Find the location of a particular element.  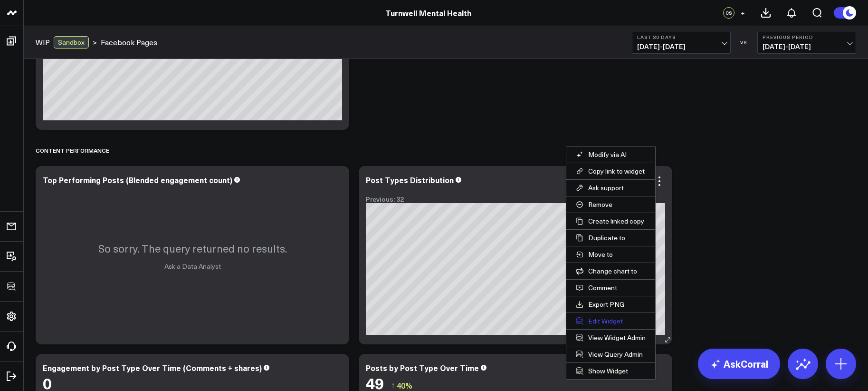

p: So sorry. The query returned no results. is located at coordinates (193, 248).